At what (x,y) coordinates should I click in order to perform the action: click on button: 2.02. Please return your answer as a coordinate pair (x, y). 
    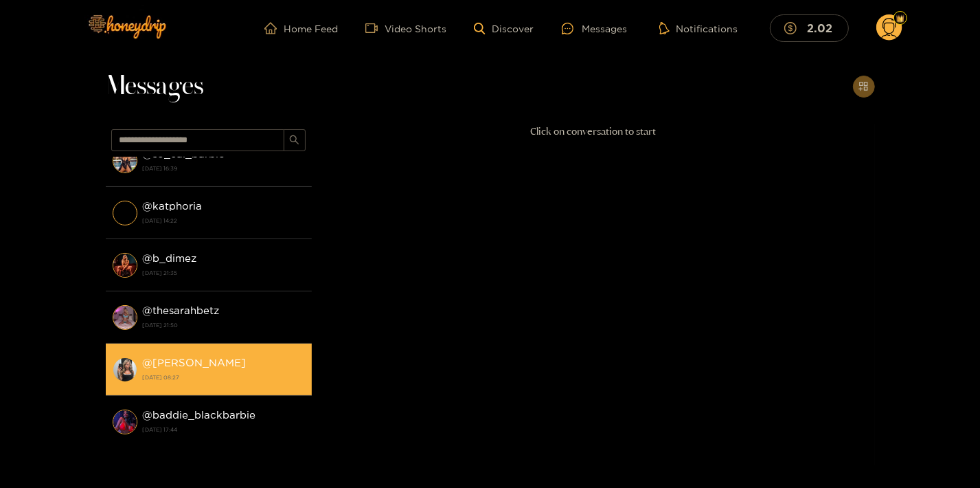
    Looking at the image, I should click on (809, 27).